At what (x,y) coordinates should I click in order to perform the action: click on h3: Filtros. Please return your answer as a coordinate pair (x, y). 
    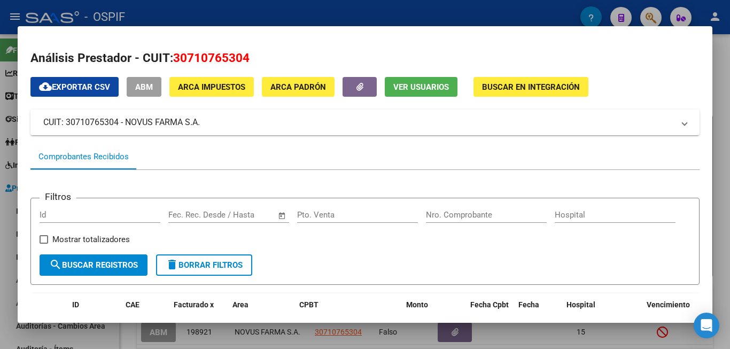
    Looking at the image, I should click on (58, 197).